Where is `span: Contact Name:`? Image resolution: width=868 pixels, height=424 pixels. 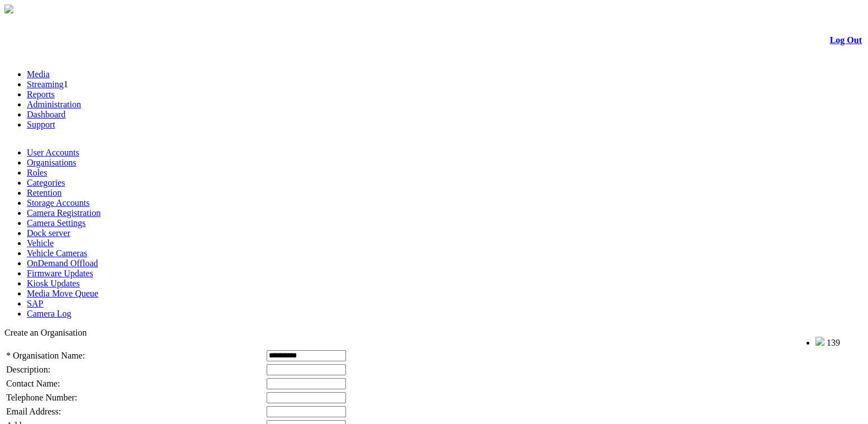 span: Contact Name: is located at coordinates (33, 383).